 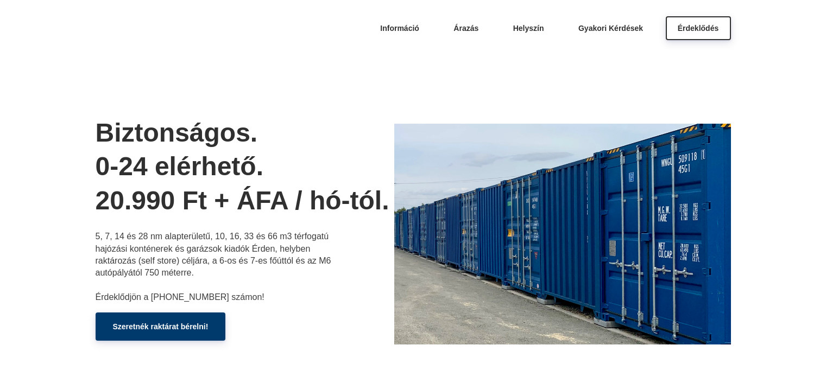 I want to click on a: Árazás, so click(x=466, y=28).